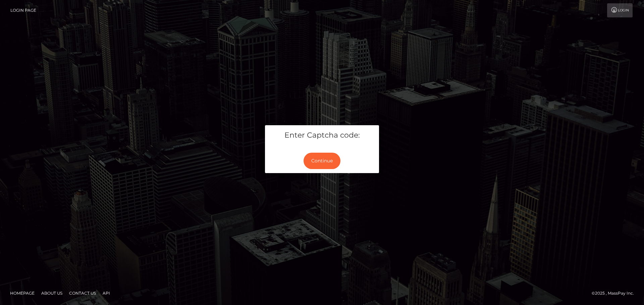 Image resolution: width=644 pixels, height=305 pixels. I want to click on a: API, so click(106, 293).